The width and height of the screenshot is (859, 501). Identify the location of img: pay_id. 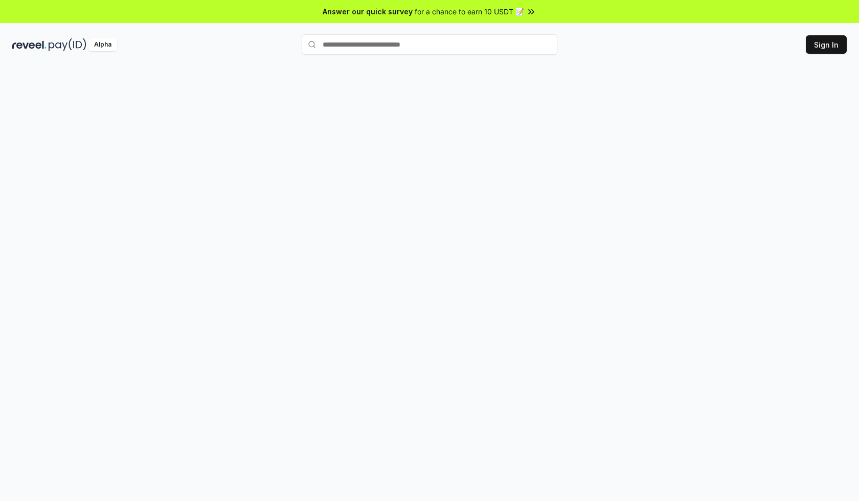
(67, 44).